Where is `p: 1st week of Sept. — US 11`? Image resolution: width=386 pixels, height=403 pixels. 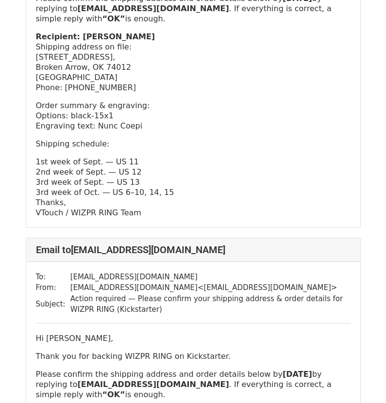
p: 1st week of Sept. — US 11 is located at coordinates (193, 162).